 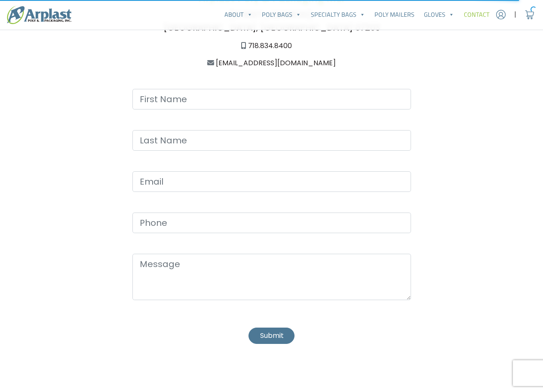 What do you see at coordinates (281, 15) in the screenshot?
I see `a: Poly Bags` at bounding box center [281, 15].